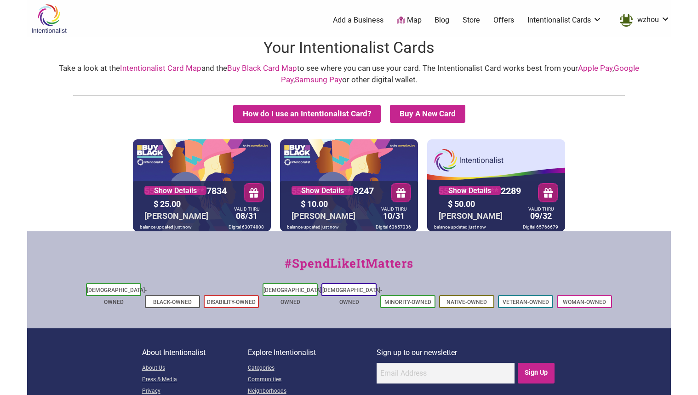 The image size is (698, 395). Describe the element at coordinates (642, 20) in the screenshot. I see `a: wzhou` at that location.